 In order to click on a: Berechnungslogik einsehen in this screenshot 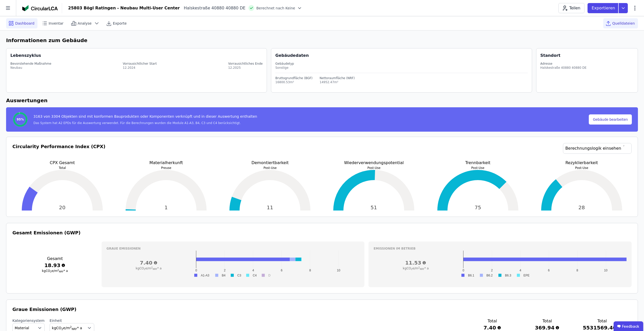, I will do `click(597, 148)`.